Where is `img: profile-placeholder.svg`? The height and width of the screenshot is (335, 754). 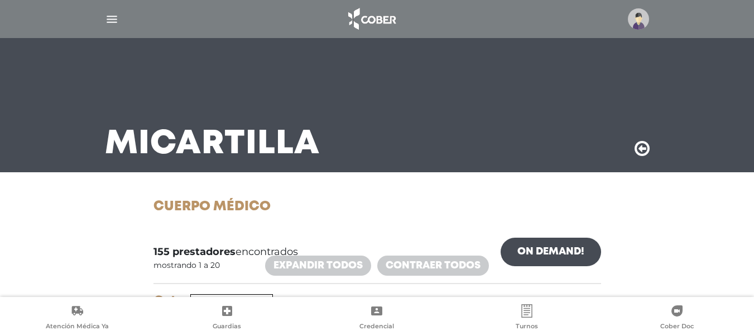 img: profile-placeholder.svg is located at coordinates (639, 19).